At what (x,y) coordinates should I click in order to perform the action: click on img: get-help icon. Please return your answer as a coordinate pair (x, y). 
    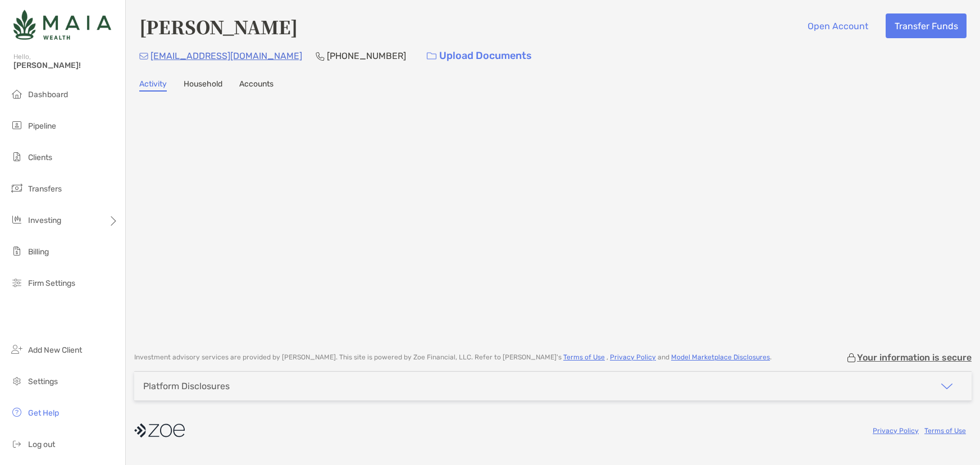
    Looking at the image, I should click on (17, 412).